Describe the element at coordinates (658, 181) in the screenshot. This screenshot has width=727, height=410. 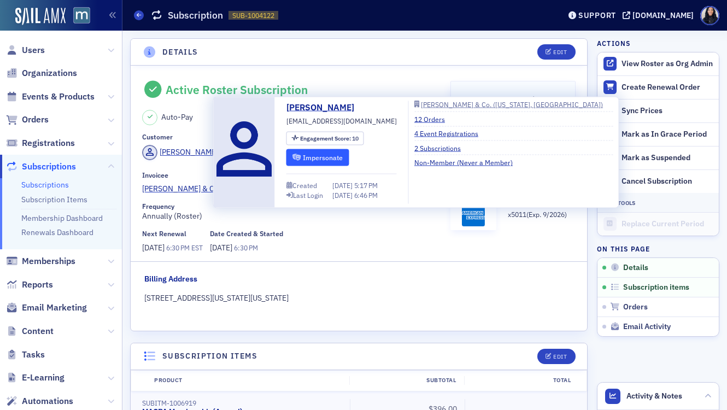
I see `button: Cancel Subscription` at that location.